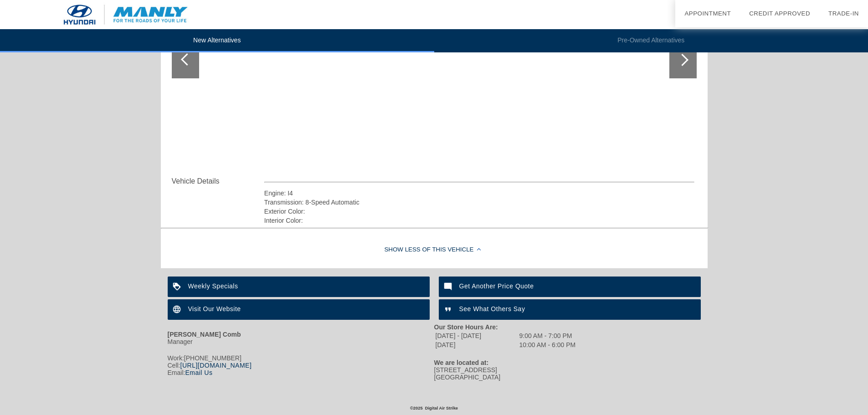 This screenshot has width=868, height=415. Describe the element at coordinates (479, 202) in the screenshot. I see `div: Transmission: 8-Speed Automatic` at that location.